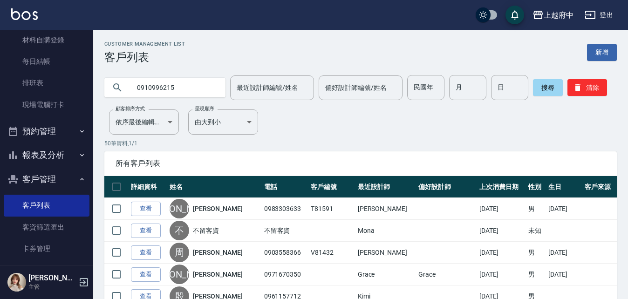 Image resolution: width=628 pixels, height=299 pixels. Describe the element at coordinates (587, 88) in the screenshot. I see `button: 清除` at that location.